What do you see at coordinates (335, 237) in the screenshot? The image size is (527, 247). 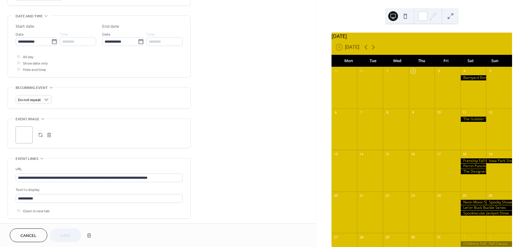 I see `div: 27` at bounding box center [335, 237].